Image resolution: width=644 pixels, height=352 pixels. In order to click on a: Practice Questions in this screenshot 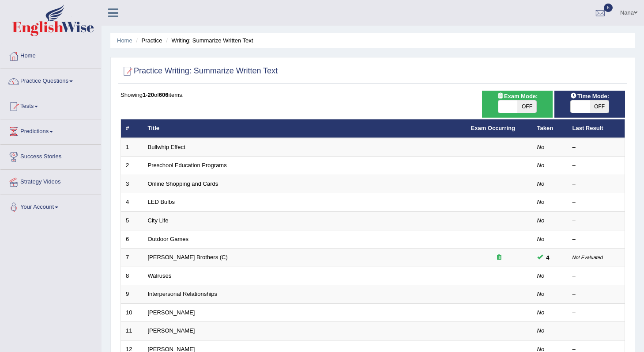, I will do `click(51, 80)`.